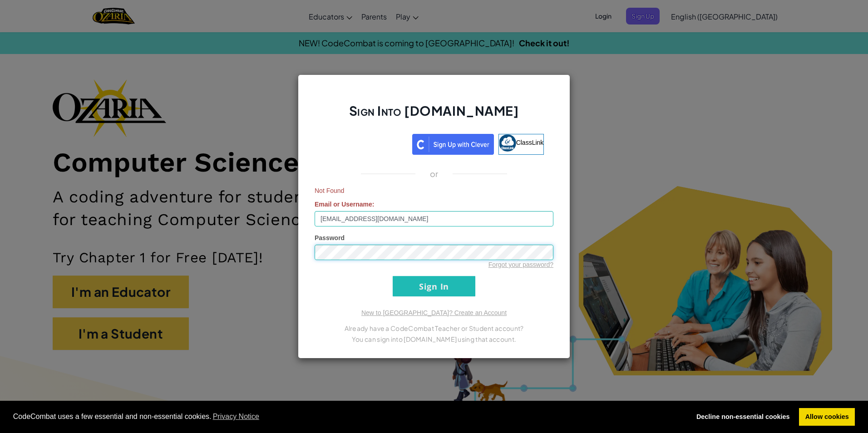 The image size is (868, 433). I want to click on a: allow cookies, so click(827, 417).